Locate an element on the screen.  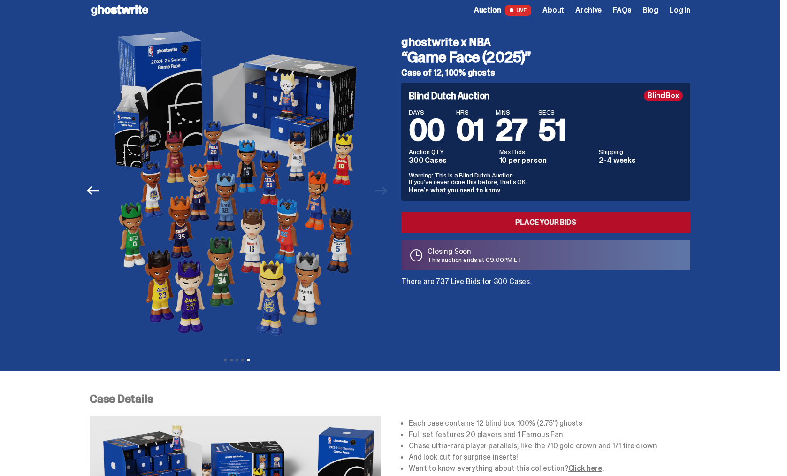
dd: 300 Cases is located at coordinates (451, 160).